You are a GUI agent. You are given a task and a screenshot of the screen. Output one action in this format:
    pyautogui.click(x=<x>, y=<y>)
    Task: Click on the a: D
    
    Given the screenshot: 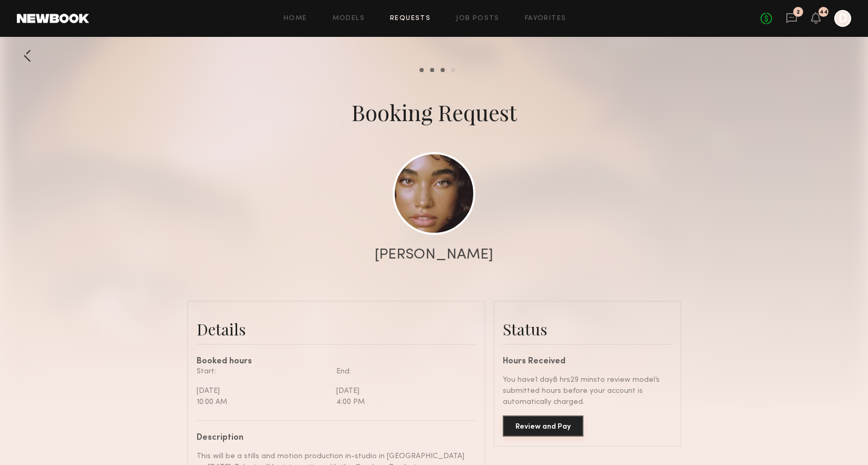 What is the action you would take?
    pyautogui.click(x=842, y=18)
    